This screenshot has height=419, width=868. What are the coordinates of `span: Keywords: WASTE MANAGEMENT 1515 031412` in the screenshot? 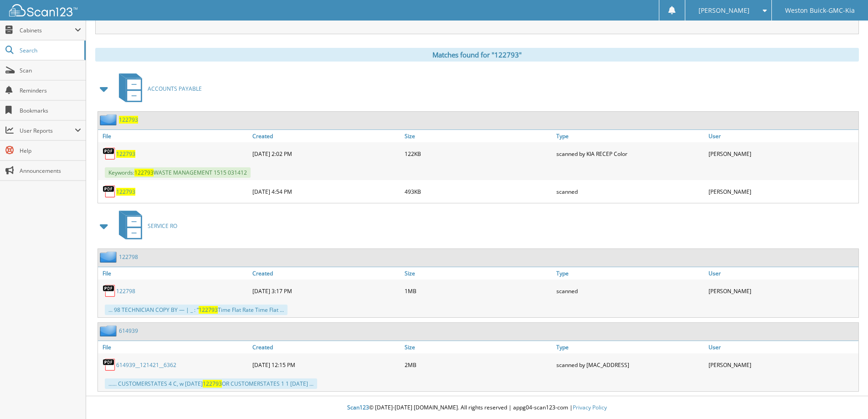 It's located at (178, 173).